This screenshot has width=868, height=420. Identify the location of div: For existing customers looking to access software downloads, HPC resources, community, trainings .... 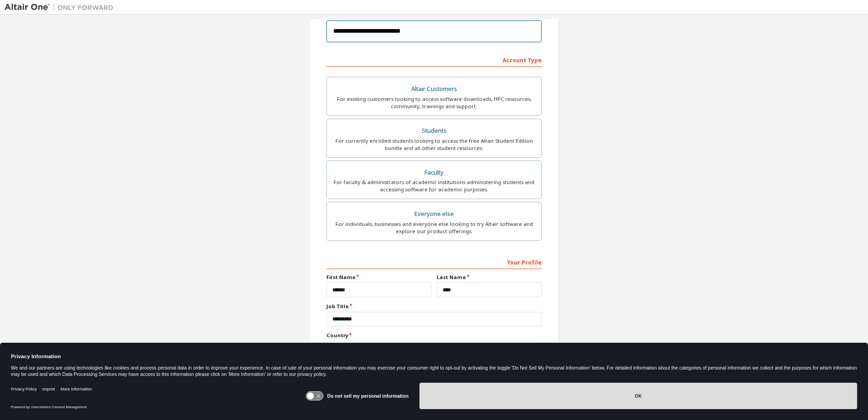
(434, 103).